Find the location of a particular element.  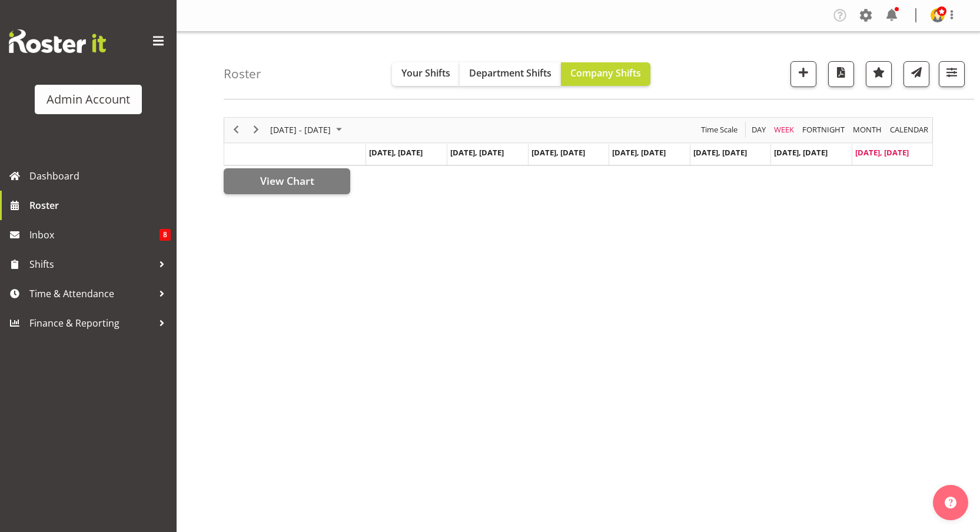

button: Fortnight is located at coordinates (823, 130).